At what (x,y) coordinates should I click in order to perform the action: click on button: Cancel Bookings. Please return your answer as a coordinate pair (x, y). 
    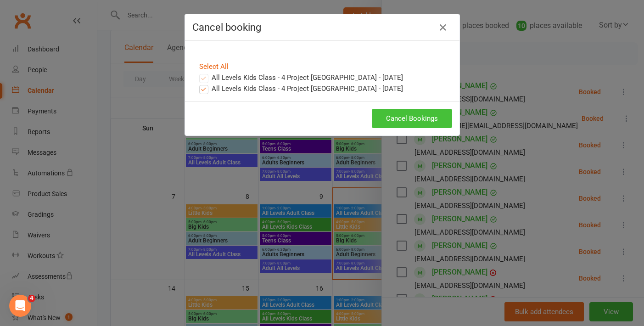
    Looking at the image, I should click on (412, 119).